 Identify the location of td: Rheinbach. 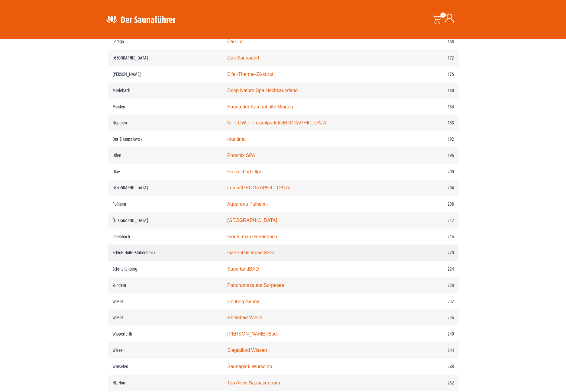
(165, 237).